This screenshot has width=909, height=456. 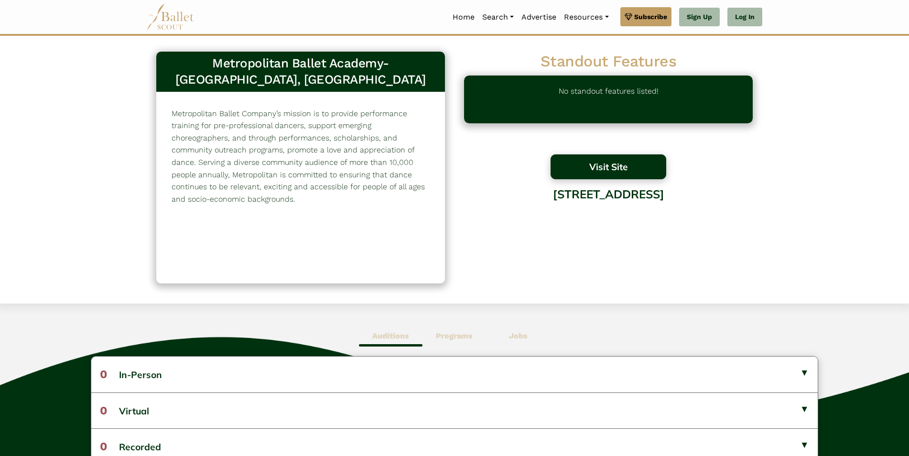 What do you see at coordinates (498, 17) in the screenshot?
I see `a: Search` at bounding box center [498, 17].